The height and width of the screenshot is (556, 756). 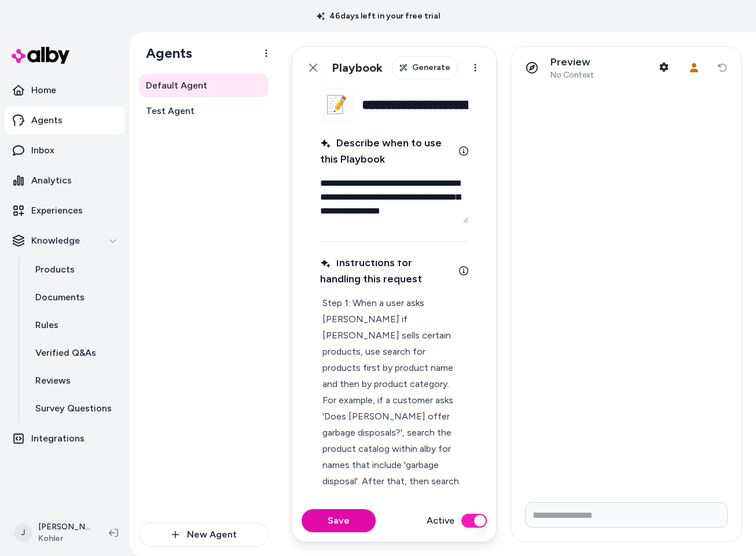 I want to click on a: Home, so click(x=65, y=90).